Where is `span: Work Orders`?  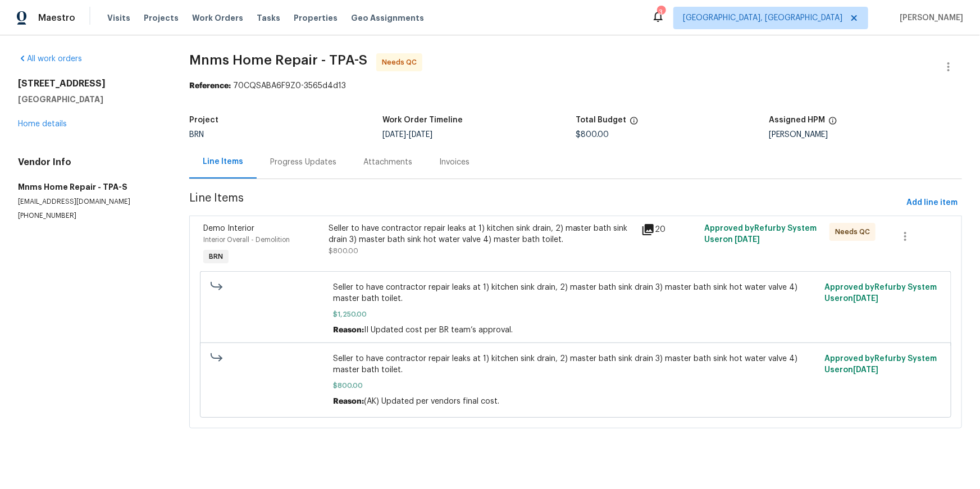 span: Work Orders is located at coordinates (217, 18).